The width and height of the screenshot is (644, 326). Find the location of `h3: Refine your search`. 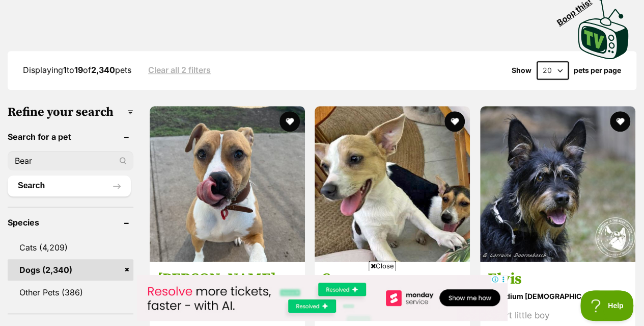

h3: Refine your search is located at coordinates (70, 112).